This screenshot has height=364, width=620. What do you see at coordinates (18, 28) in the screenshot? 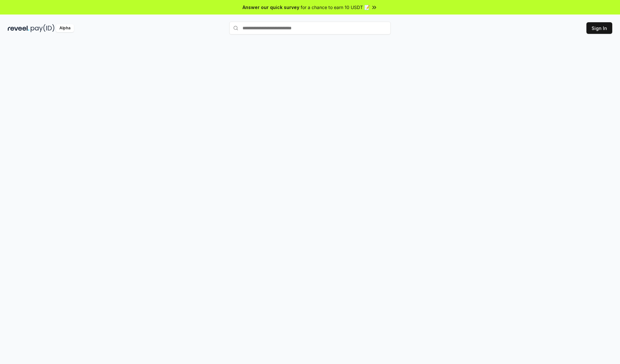
I see `img: reveel_dark` at bounding box center [18, 28].